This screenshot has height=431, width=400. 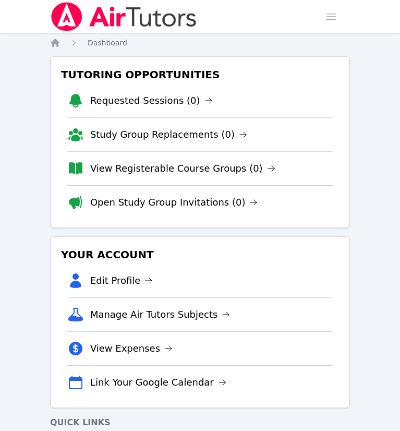 I want to click on a: Manage Air Tutors Subjects, so click(x=160, y=315).